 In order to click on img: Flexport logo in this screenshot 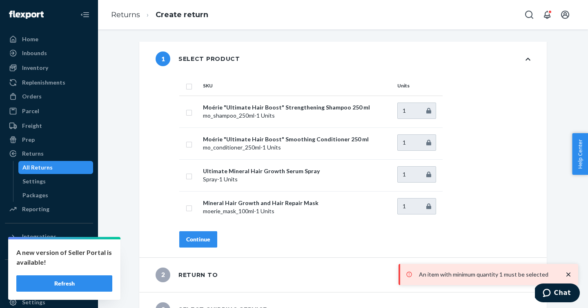, I will do `click(26, 15)`.